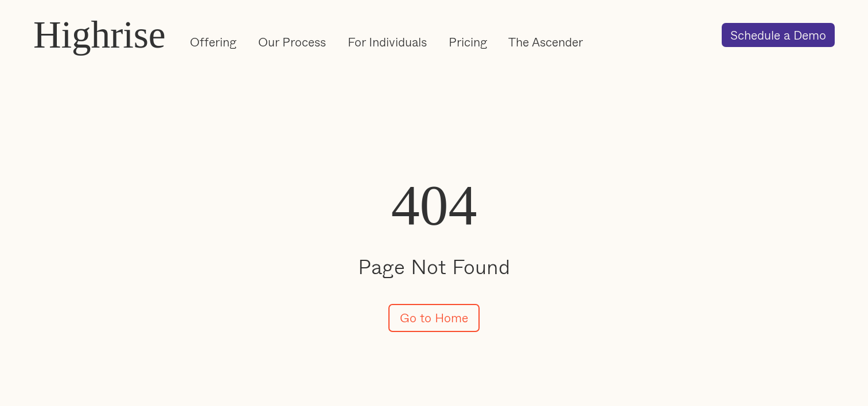 Image resolution: width=868 pixels, height=406 pixels. What do you see at coordinates (467, 42) in the screenshot?
I see `a: Pricing` at bounding box center [467, 42].